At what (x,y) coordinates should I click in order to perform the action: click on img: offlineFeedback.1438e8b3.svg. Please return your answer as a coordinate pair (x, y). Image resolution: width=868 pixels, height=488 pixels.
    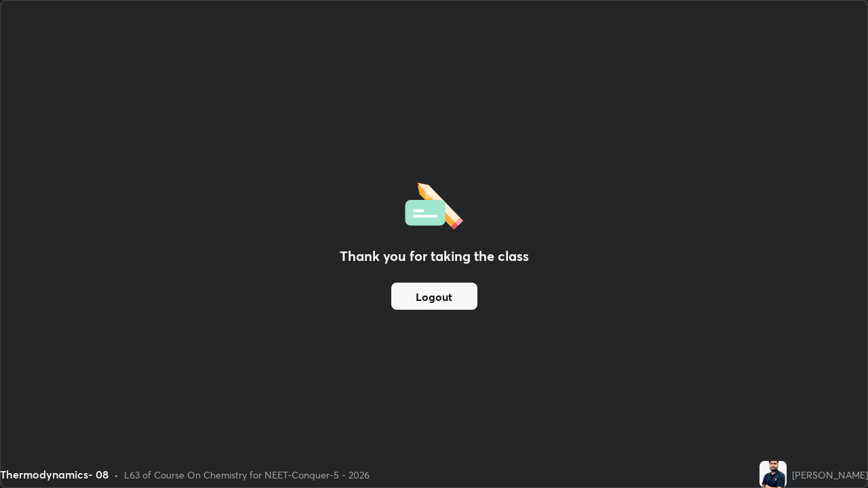
    Looking at the image, I should click on (434, 205).